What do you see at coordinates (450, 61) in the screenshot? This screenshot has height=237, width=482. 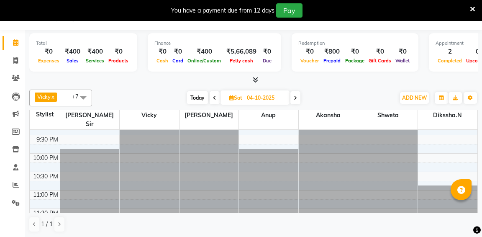 I see `span: Completed` at bounding box center [450, 61].